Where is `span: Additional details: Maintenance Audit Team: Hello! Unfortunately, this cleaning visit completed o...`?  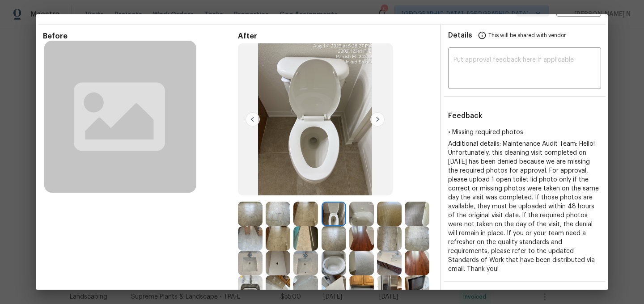 span: Additional details: Maintenance Audit Team: Hello! Unfortunately, this cleaning visit completed o... is located at coordinates (523, 207).